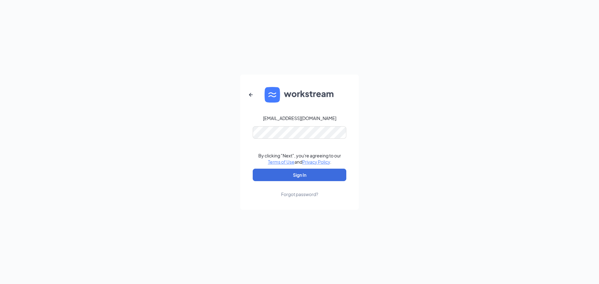 This screenshot has width=599, height=284. What do you see at coordinates (251, 95) in the screenshot?
I see `svg: ArrowLeftNew` at bounding box center [251, 95].